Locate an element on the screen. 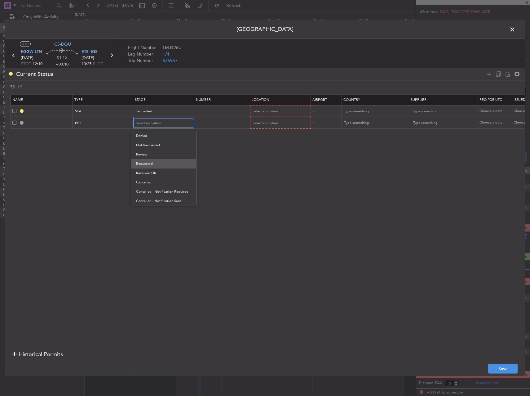  span: Cancelled is located at coordinates (164, 182).